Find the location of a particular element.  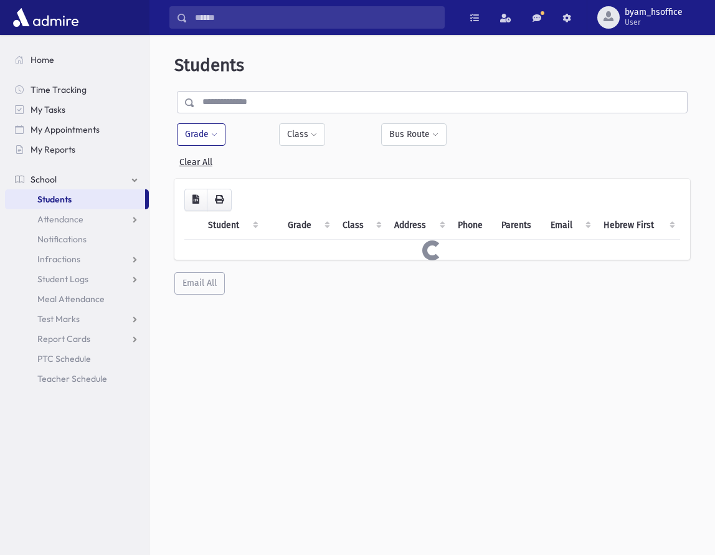

span: School is located at coordinates (44, 179).